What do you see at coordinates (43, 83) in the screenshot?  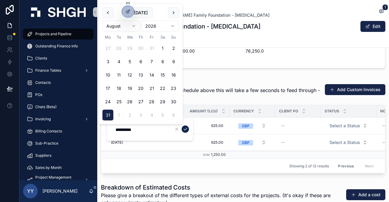 I see `span: Contacts` at bounding box center [43, 83].